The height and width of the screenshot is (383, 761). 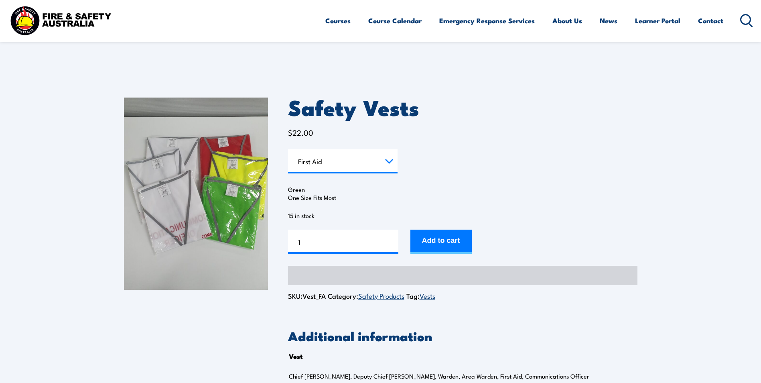 What do you see at coordinates (657, 20) in the screenshot?
I see `a: Learner Portal` at bounding box center [657, 20].